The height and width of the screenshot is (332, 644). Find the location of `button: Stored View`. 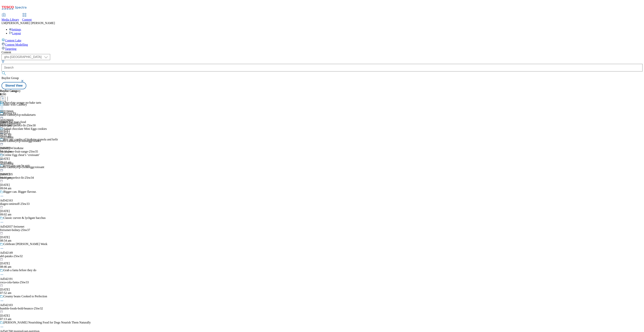

button: Stored View is located at coordinates (14, 86).